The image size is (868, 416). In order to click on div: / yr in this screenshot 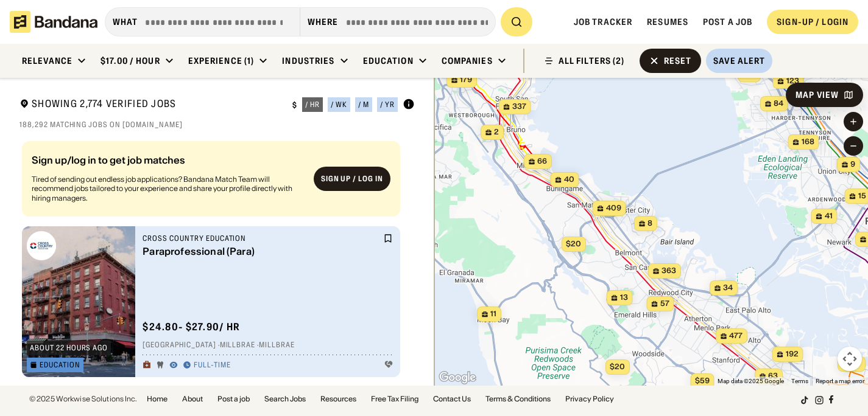, I will do `click(388, 105)`.